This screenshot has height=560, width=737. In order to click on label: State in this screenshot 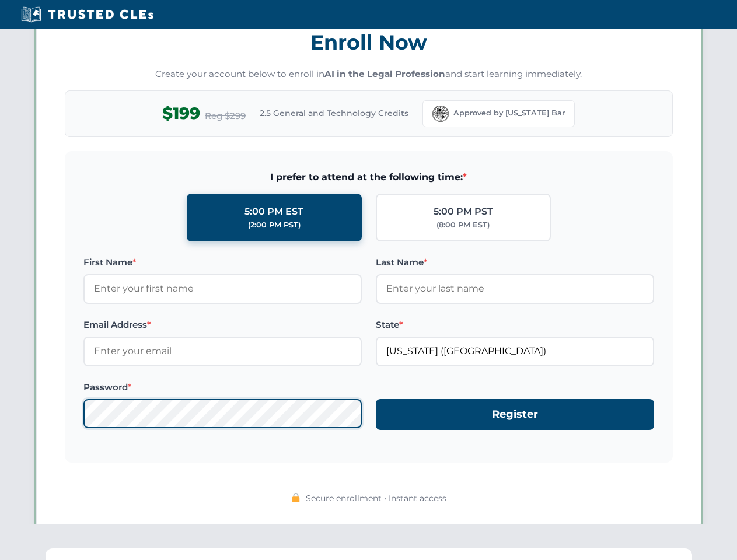, I will do `click(515, 325)`.